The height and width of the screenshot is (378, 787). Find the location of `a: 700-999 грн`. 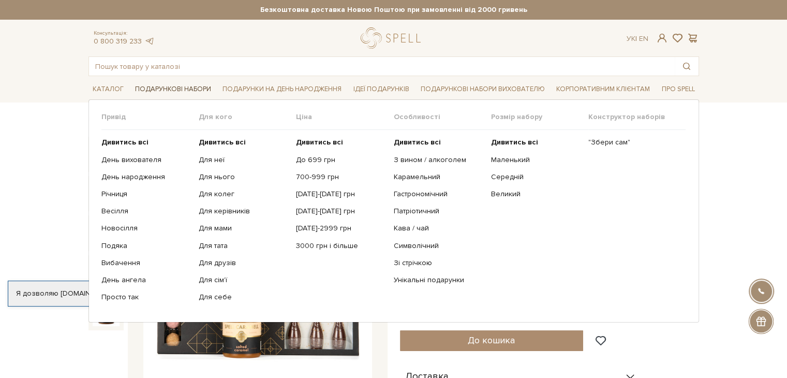

a: 700-999 грн is located at coordinates (340, 177).